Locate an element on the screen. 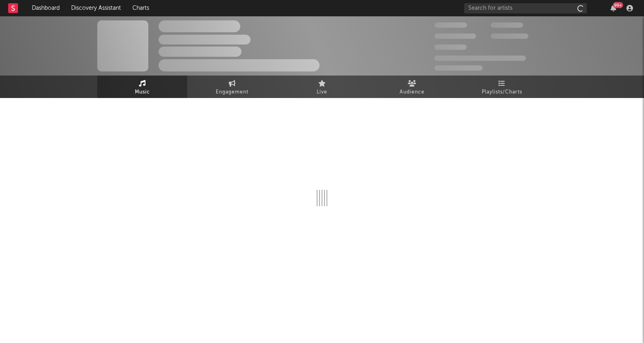  span: Music is located at coordinates (142, 92).